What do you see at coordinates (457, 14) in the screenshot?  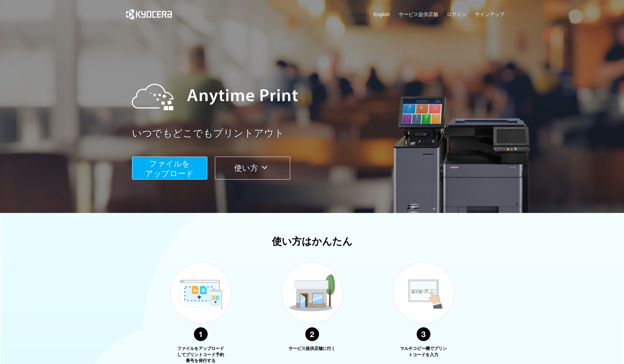 I see `a: ログイン` at bounding box center [457, 14].